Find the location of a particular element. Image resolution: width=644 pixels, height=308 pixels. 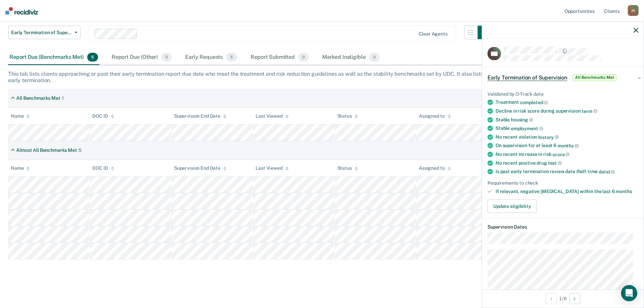

button: Previous Opportunity is located at coordinates (551, 299).